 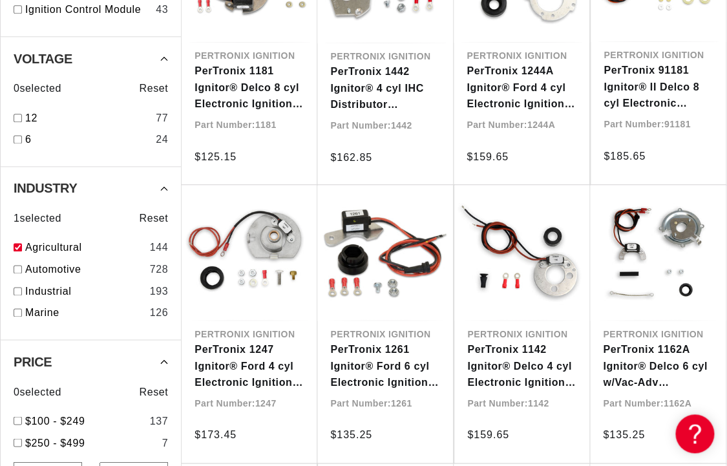 What do you see at coordinates (522, 87) in the screenshot?
I see `a: PerTronix 1244A Ignitor® Ford 4 cyl Electronic Ignition Conversion Kit` at bounding box center [522, 87].